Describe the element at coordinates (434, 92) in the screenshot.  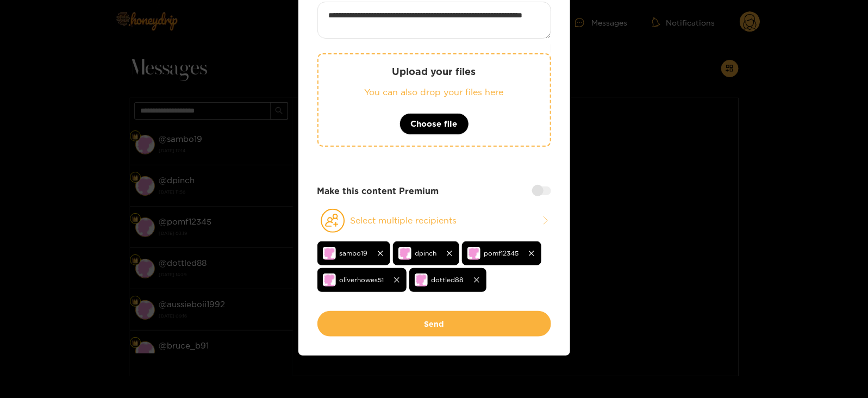
I see `p: You can also drop your files here` at that location.